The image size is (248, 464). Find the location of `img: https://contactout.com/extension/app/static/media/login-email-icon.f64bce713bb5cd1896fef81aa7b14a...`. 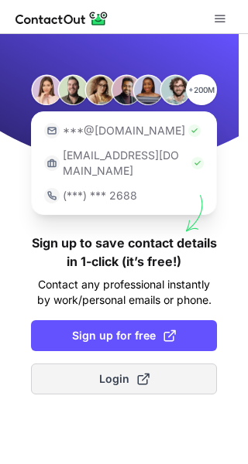

img: https://contactout.com/extension/app/static/media/login-email-icon.f64bce713bb5cd1896fef81aa7b14a... is located at coordinates (52, 131).